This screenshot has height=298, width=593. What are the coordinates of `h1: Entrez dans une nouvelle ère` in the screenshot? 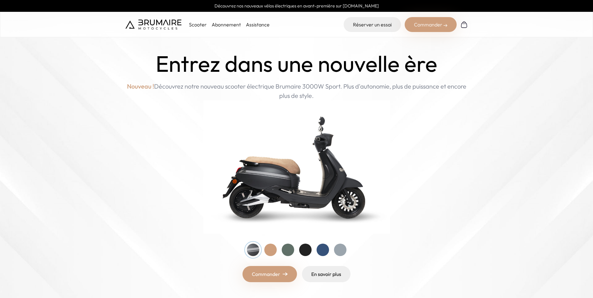 It's located at (296, 64).